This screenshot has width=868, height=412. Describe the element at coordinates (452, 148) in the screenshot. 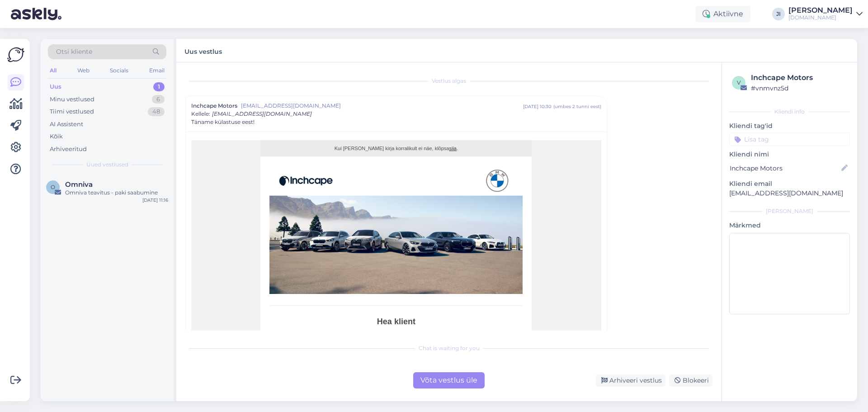

I see `a: siia` at that location.